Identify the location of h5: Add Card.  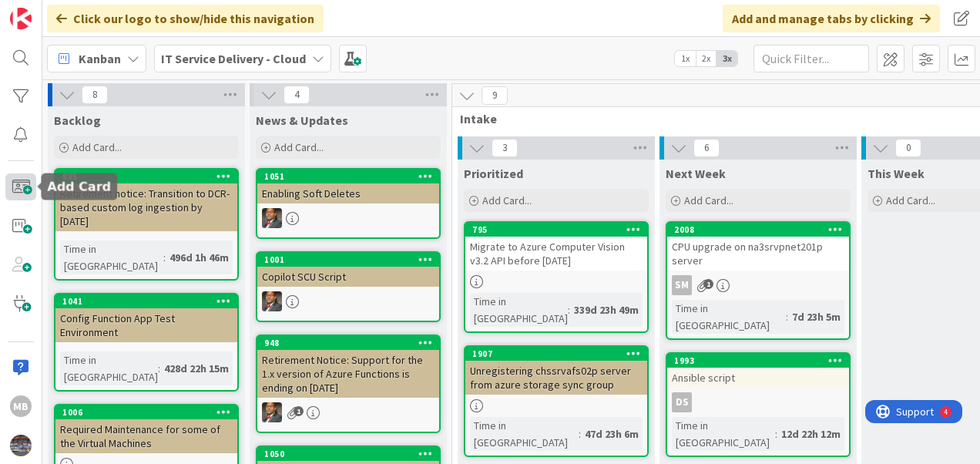
(79, 186).